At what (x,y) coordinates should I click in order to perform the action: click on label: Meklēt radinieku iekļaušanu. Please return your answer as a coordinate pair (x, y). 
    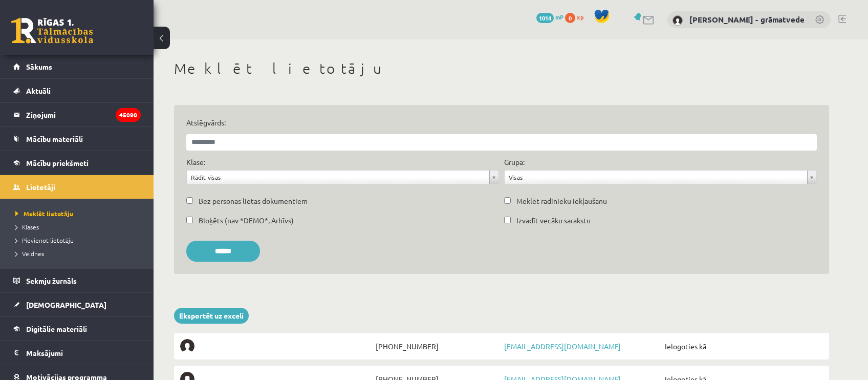
    Looking at the image, I should click on (561, 201).